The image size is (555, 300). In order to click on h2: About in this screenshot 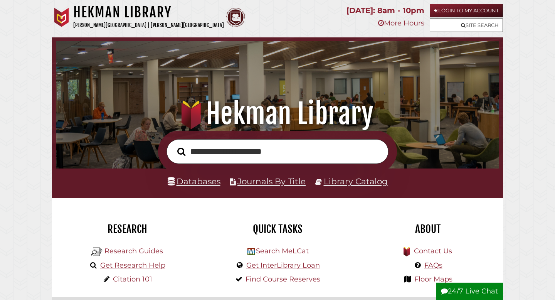, I will do `click(428, 229)`.